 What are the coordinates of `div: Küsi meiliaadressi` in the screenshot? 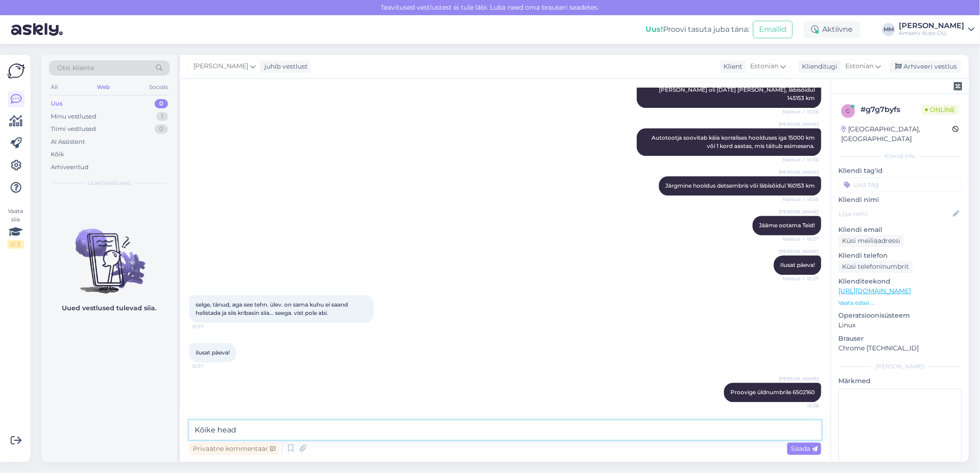 It's located at (871, 240).